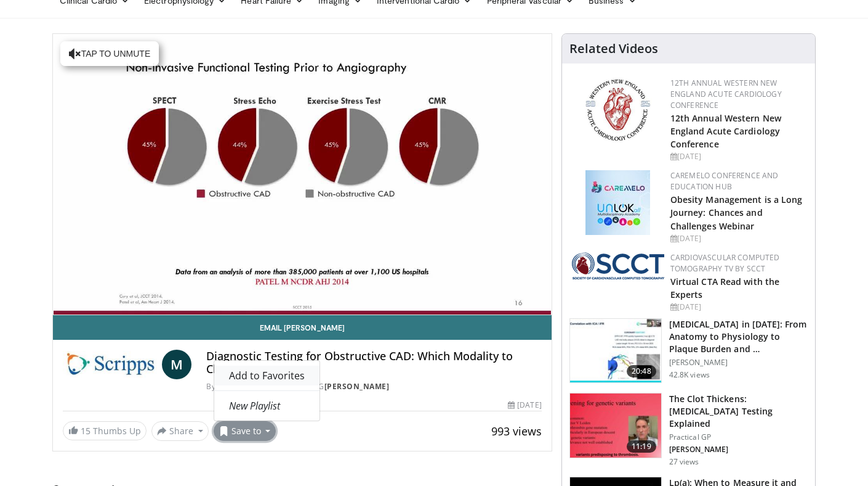 Image resolution: width=868 pixels, height=486 pixels. Describe the element at coordinates (737, 212) in the screenshot. I see `a: Obesity Management is a Long Journey: Chances and Challenges Webinar` at that location.